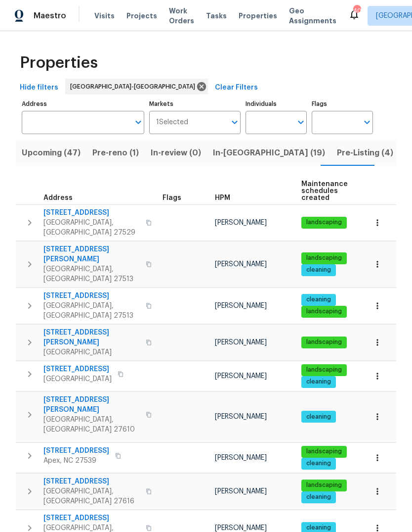 Image resolution: width=412 pixels, height=532 pixels. I want to click on button: Clear Filters, so click(236, 88).